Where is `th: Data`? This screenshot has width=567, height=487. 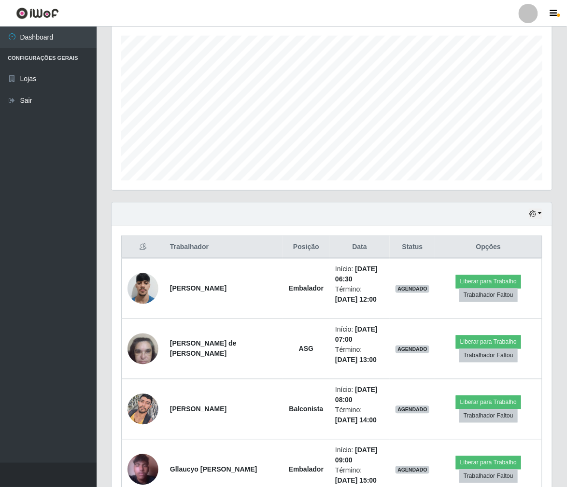 th: Data is located at coordinates (359, 247).